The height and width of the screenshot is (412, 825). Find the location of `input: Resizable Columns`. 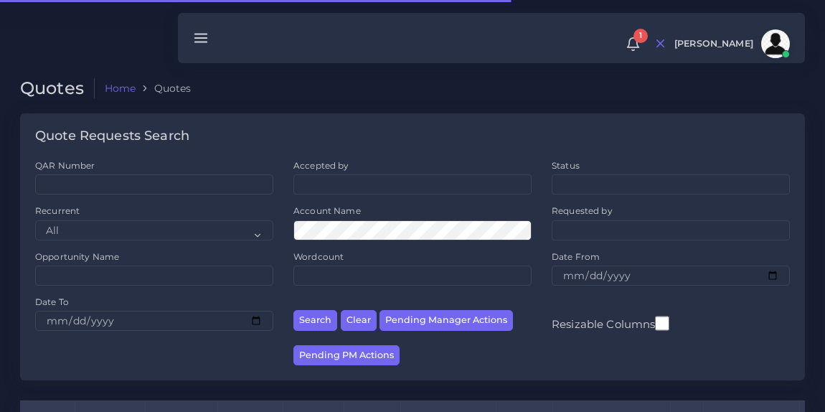

input: Resizable Columns is located at coordinates (662, 323).